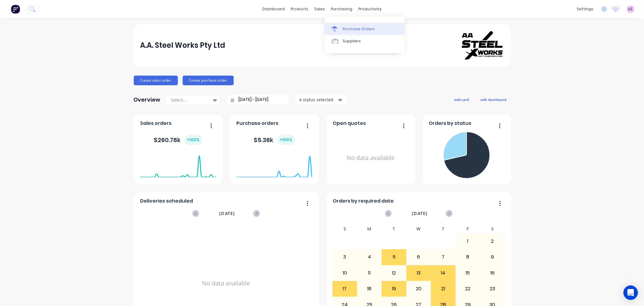 The height and width of the screenshot is (306, 644). What do you see at coordinates (492, 273) in the screenshot?
I see `div: 16` at bounding box center [492, 273].